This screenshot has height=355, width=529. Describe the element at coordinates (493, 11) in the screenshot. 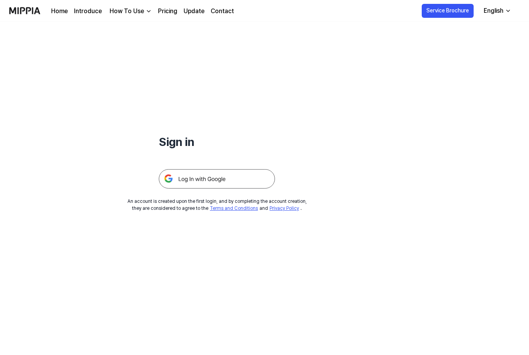

I see `div: English` at that location.